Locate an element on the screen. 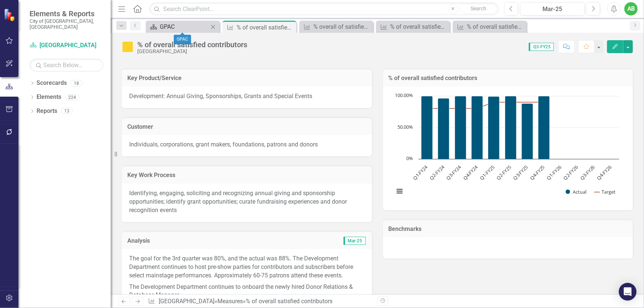 This screenshot has width=644, height=308. text: Q4-FY24 is located at coordinates (470, 172).